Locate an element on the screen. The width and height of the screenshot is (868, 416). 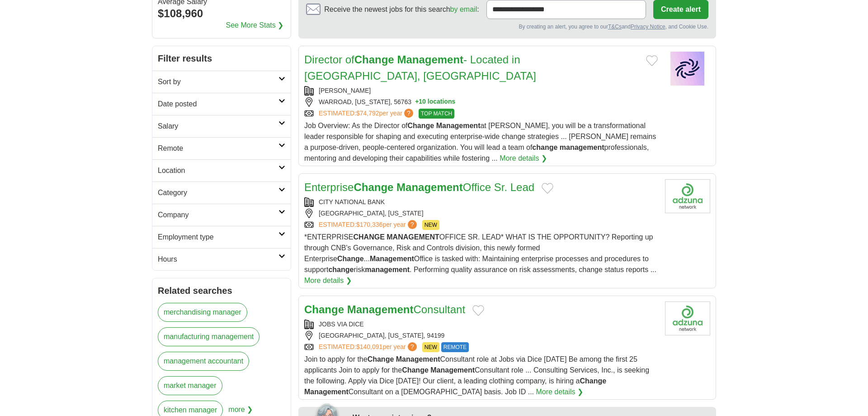
span: $170,336 is located at coordinates (369, 224).